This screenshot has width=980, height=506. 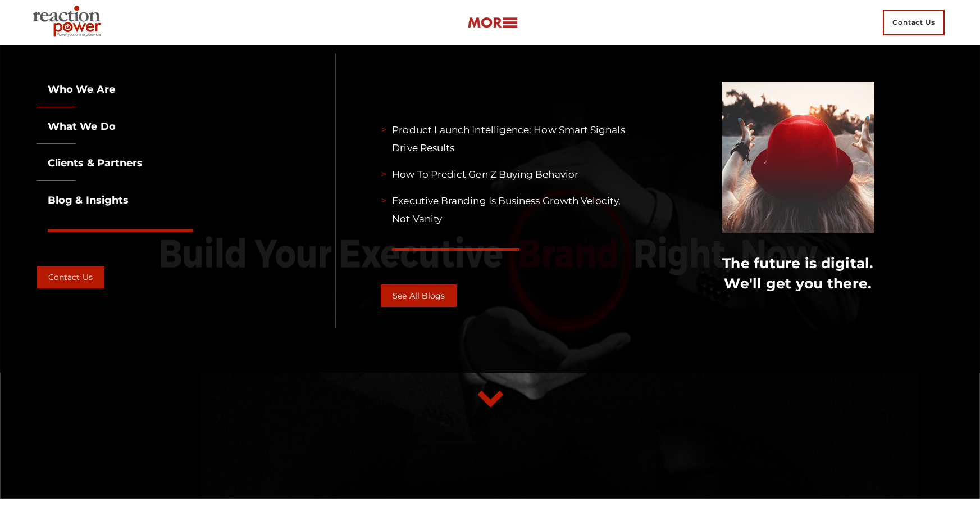 I want to click on a: What we do, so click(x=76, y=126).